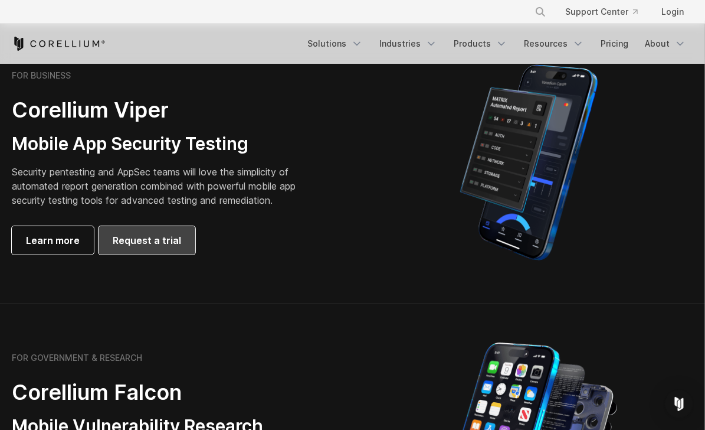 Image resolution: width=705 pixels, height=430 pixels. What do you see at coordinates (154, 144) in the screenshot?
I see `h3: Mobile App Security Testing` at bounding box center [154, 144].